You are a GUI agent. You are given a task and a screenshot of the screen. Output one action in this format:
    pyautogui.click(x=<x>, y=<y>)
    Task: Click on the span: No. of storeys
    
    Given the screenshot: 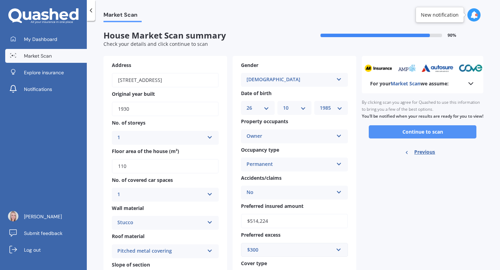 What is the action you would take?
    pyautogui.click(x=128, y=123)
    